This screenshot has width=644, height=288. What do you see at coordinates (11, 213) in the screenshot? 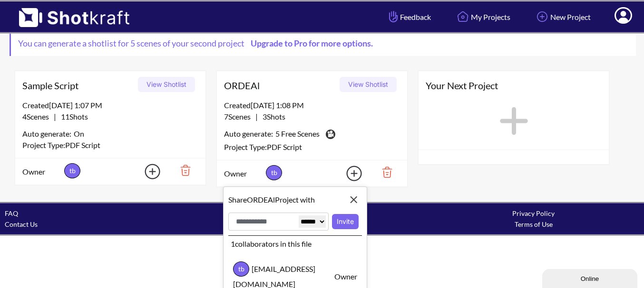
I see `a: FAQ` at bounding box center [11, 213].